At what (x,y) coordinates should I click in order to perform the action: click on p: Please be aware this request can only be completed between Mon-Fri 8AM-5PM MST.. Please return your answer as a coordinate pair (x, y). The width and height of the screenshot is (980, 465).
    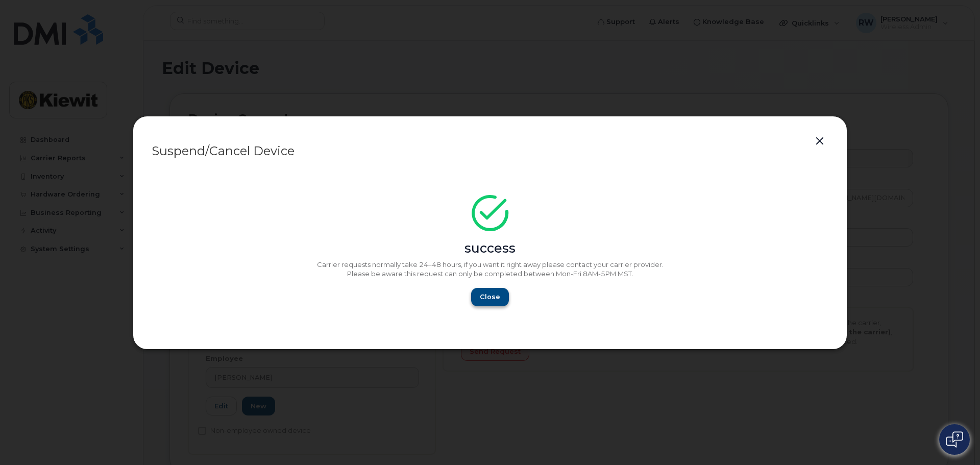
    Looking at the image, I should click on (490, 274).